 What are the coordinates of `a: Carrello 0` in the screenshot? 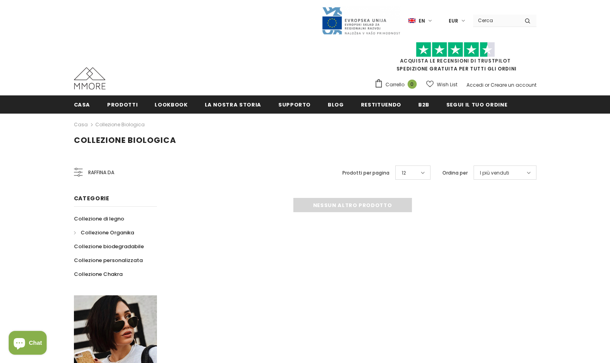 It's located at (398, 85).